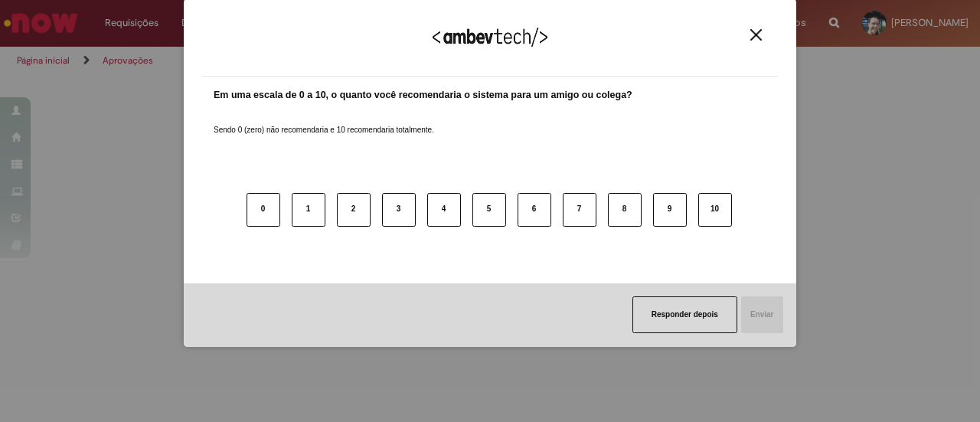 This screenshot has height=422, width=980. Describe the element at coordinates (756, 35) in the screenshot. I see `button: Close` at that location.